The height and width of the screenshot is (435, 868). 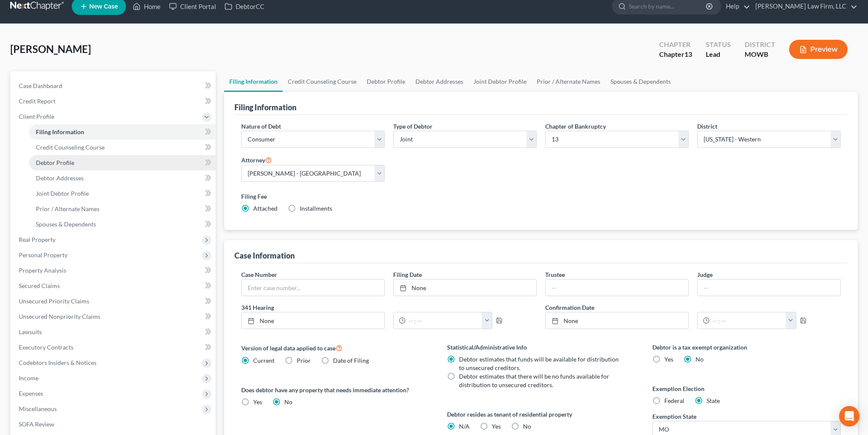 What do you see at coordinates (351, 361) in the screenshot?
I see `span: Date of Filing` at bounding box center [351, 361].